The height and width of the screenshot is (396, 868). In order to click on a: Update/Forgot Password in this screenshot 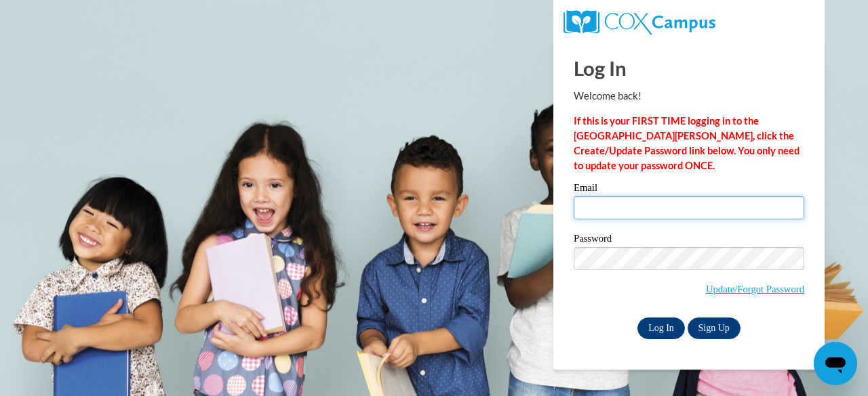, I will do `click(754, 289)`.